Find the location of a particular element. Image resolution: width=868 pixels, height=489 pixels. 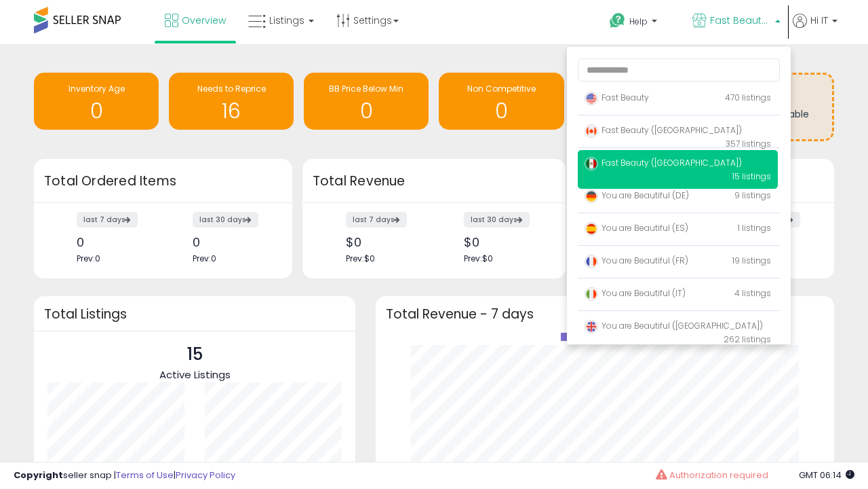

a: Non Competitive 0 is located at coordinates (501, 101).